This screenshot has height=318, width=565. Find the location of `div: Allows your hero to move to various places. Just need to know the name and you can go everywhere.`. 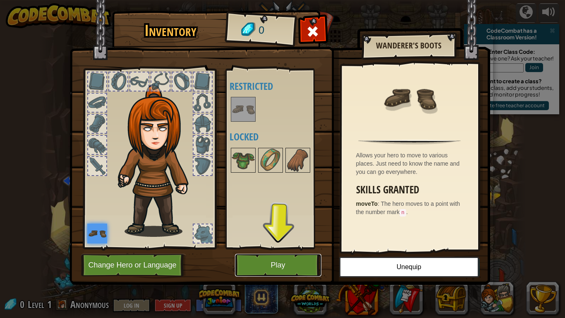

div: Allows your hero to move to various places. Just need to know the name and you can go everywhere. is located at coordinates (411, 163).